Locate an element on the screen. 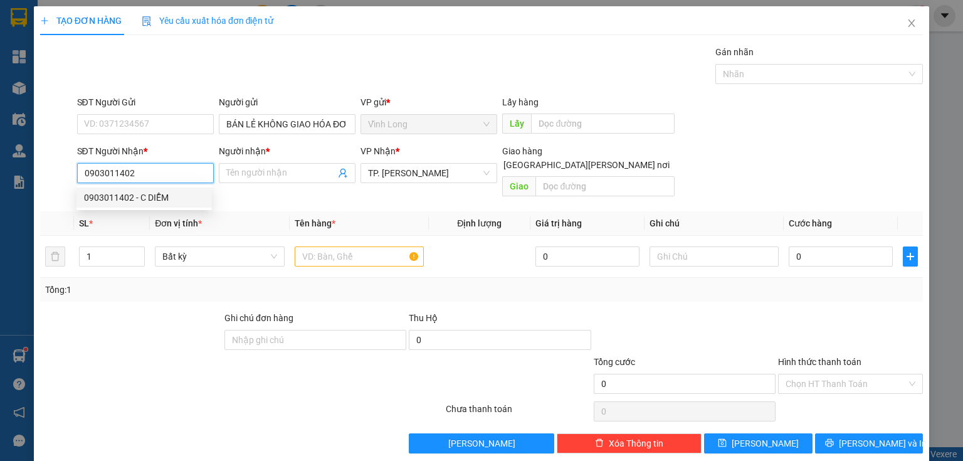 This screenshot has width=963, height=461. input: Ghi Chú is located at coordinates (714, 256).